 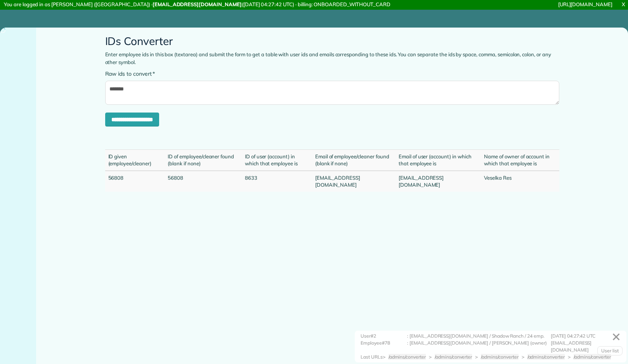 What do you see at coordinates (277, 160) in the screenshot?
I see `td: ID of user (account) in which that employee is` at bounding box center [277, 160].